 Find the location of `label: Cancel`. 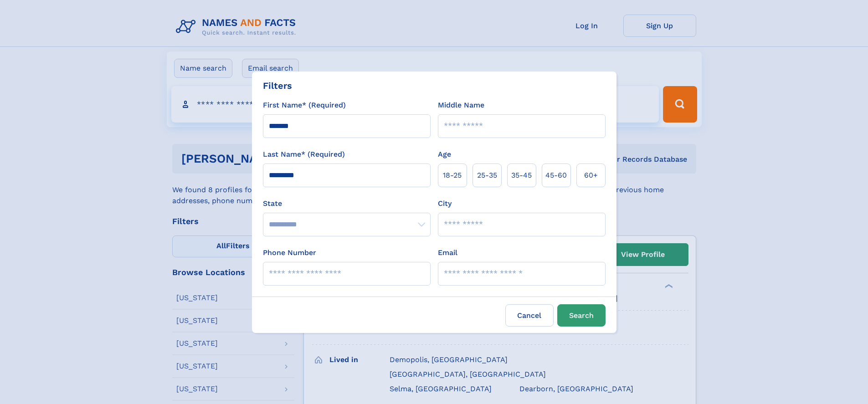

label: Cancel is located at coordinates (529, 316).